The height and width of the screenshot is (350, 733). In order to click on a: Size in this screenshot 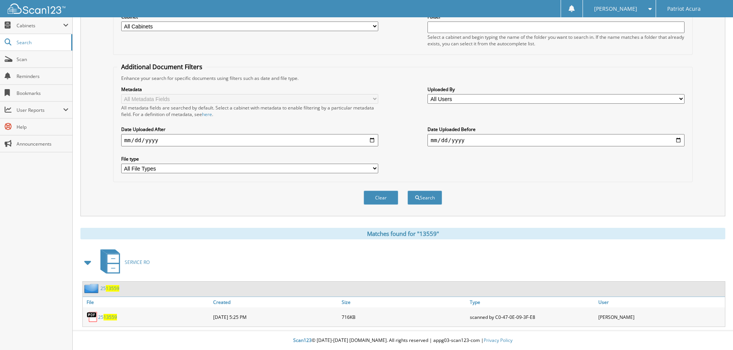, I will do `click(404, 302)`.